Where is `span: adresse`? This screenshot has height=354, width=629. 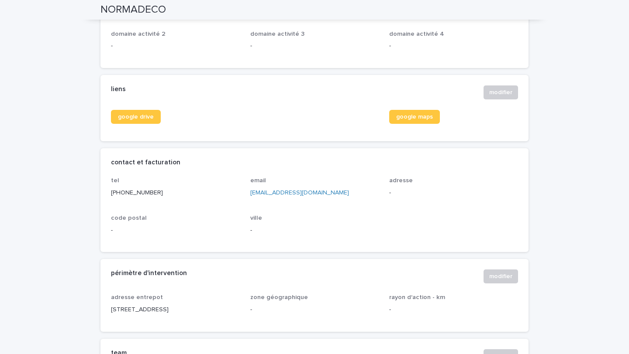 span: adresse is located at coordinates (401, 181).